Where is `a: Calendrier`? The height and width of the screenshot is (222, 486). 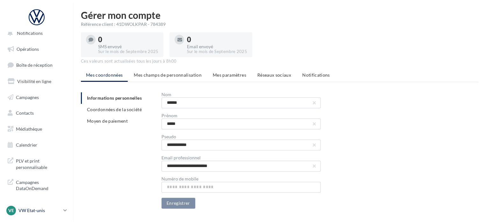 a: Calendrier is located at coordinates (37, 145).